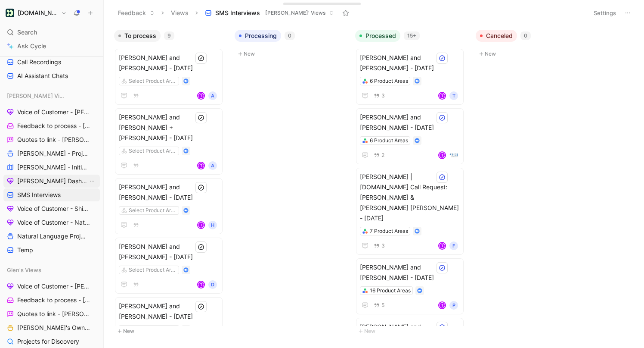 The height and width of the screenshot is (348, 644). What do you see at coordinates (169, 36) in the screenshot?
I see `div: 9` at bounding box center [169, 36].